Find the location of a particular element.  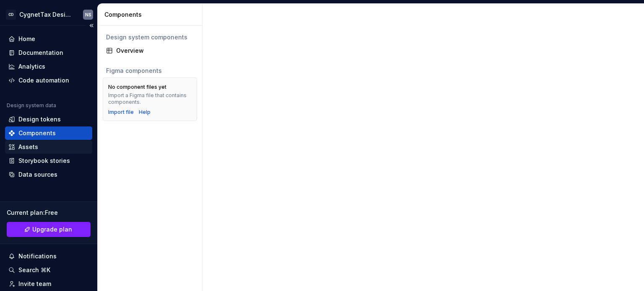

a: Analytics is located at coordinates (49, 66).